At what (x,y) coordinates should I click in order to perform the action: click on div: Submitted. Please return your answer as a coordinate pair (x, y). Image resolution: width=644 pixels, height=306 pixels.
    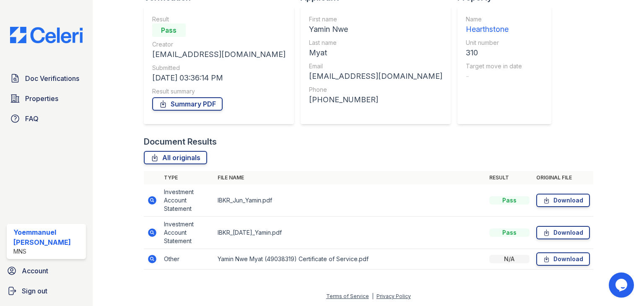
    Looking at the image, I should click on (219, 68).